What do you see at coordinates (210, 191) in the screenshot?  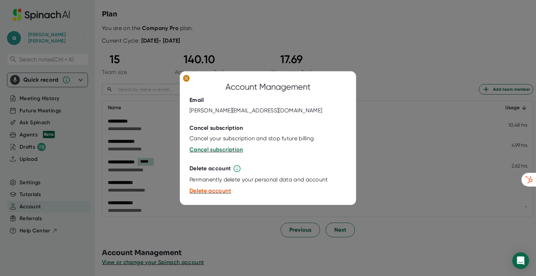 I see `span: Delete account` at bounding box center [210, 191].